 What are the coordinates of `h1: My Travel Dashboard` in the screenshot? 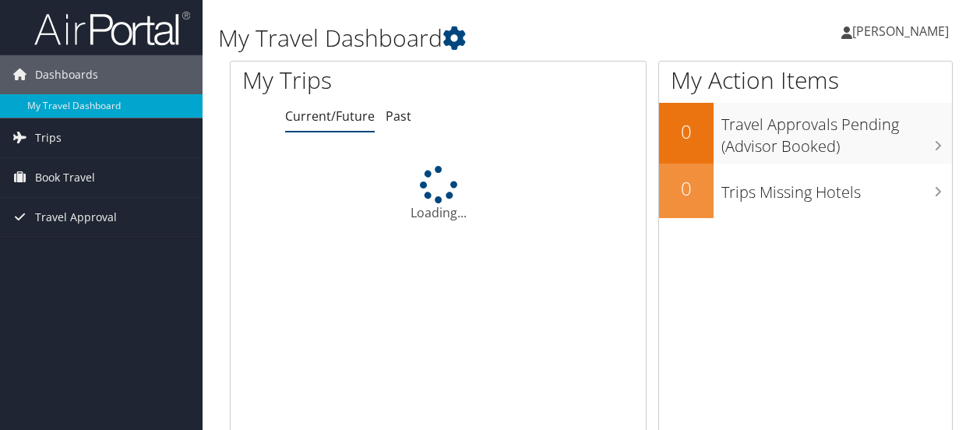 It's located at (467, 38).